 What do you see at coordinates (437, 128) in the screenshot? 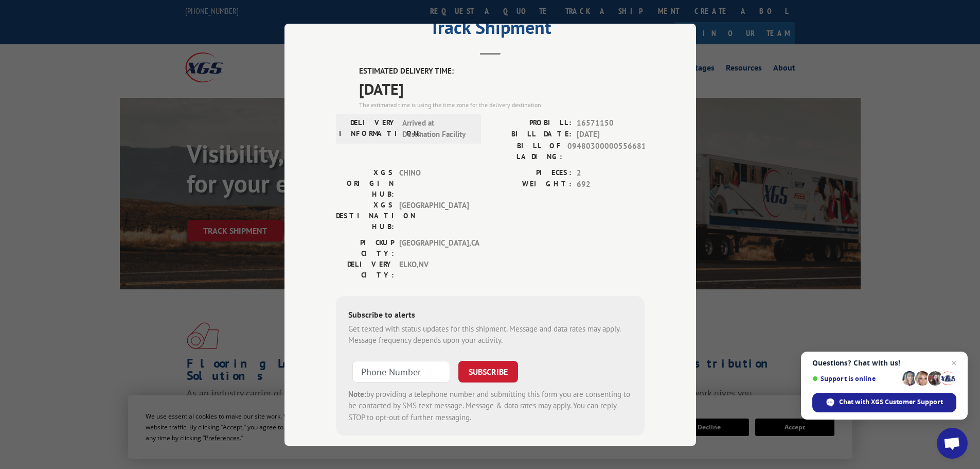
I see `span: Arrived at Destination Facility` at bounding box center [437, 128].